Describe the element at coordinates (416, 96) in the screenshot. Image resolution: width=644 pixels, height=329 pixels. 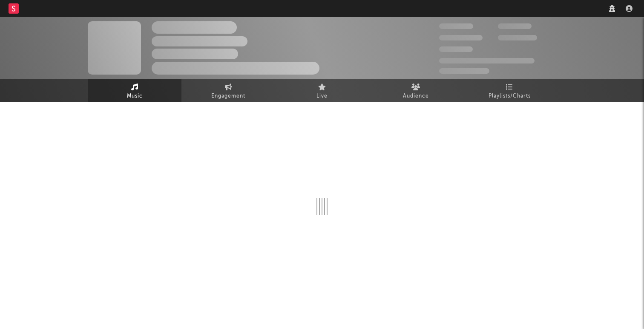
I see `span: Audience` at that location.